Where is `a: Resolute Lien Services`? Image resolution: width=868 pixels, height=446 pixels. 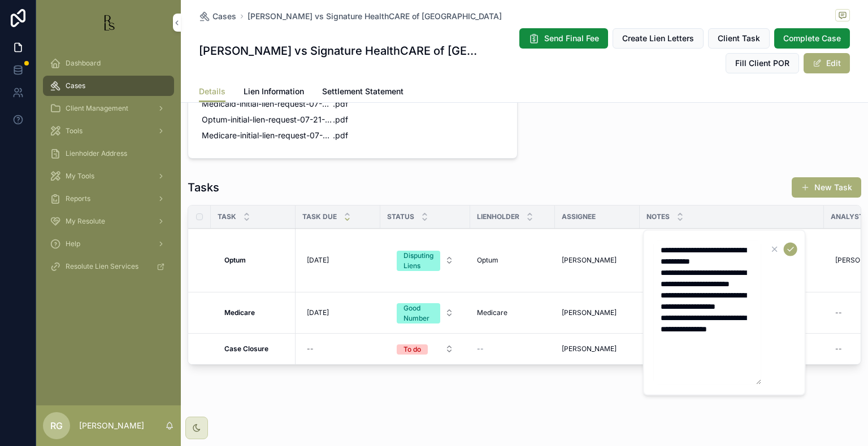
a: Resolute Lien Services is located at coordinates (108, 266).